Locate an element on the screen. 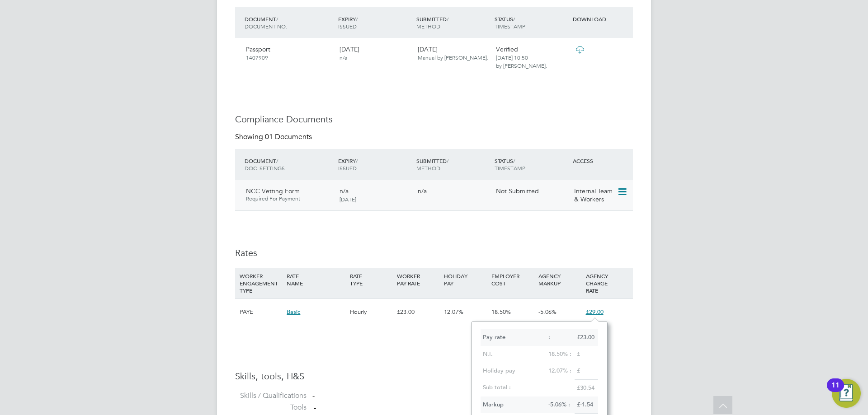 This screenshot has width=868, height=415. div: Passport is located at coordinates (289, 53).